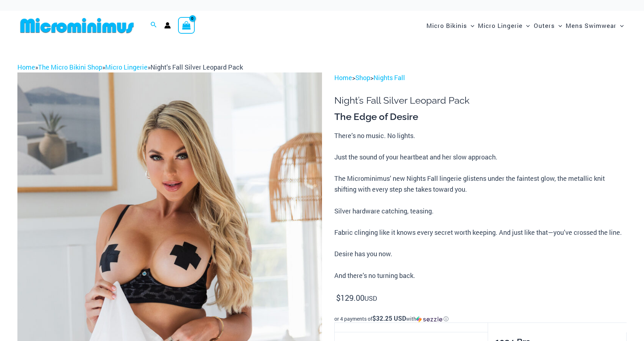 The height and width of the screenshot is (341, 644). What do you see at coordinates (196, 67) in the screenshot?
I see `span: Night’s Fall Silver Leopard Pack` at bounding box center [196, 67].